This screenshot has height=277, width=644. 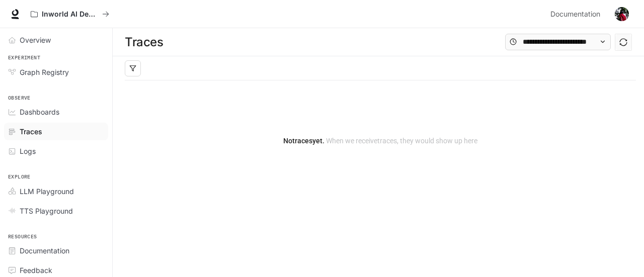 What do you see at coordinates (622, 14) in the screenshot?
I see `button: User avatar` at bounding box center [622, 14].